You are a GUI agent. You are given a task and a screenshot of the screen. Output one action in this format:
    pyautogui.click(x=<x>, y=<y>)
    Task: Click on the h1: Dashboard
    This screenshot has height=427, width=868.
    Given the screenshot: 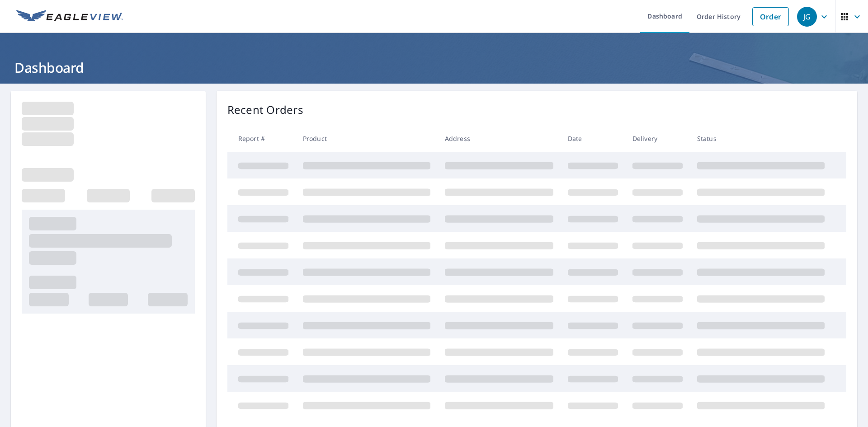 What is the action you would take?
    pyautogui.click(x=434, y=67)
    